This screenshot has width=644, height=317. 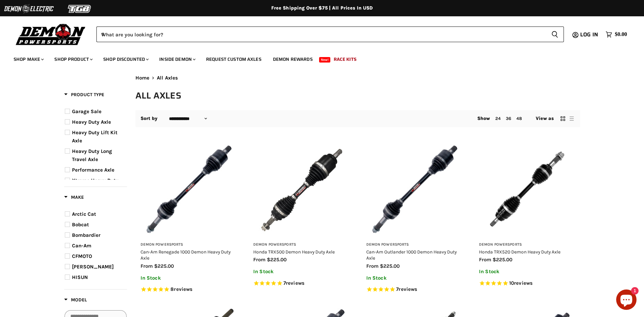 I want to click on span: $0.00, so click(x=621, y=35).